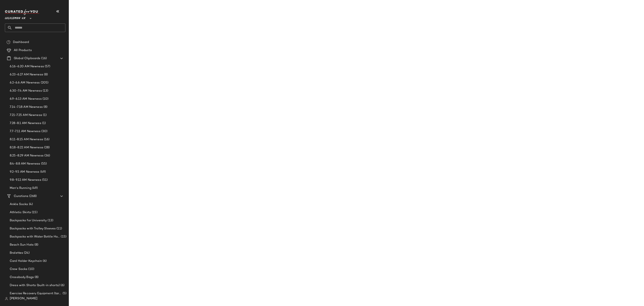 Image resolution: width=644 pixels, height=306 pixels. What do you see at coordinates (44, 83) in the screenshot?
I see `span: (205)` at bounding box center [44, 83].